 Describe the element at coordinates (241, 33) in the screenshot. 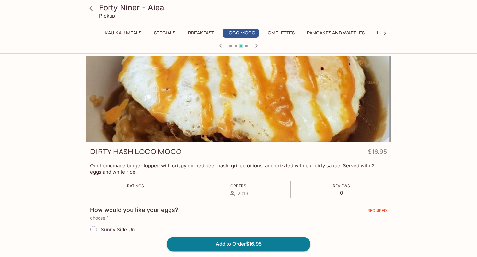

I see `button: Loco Moco` at that location.